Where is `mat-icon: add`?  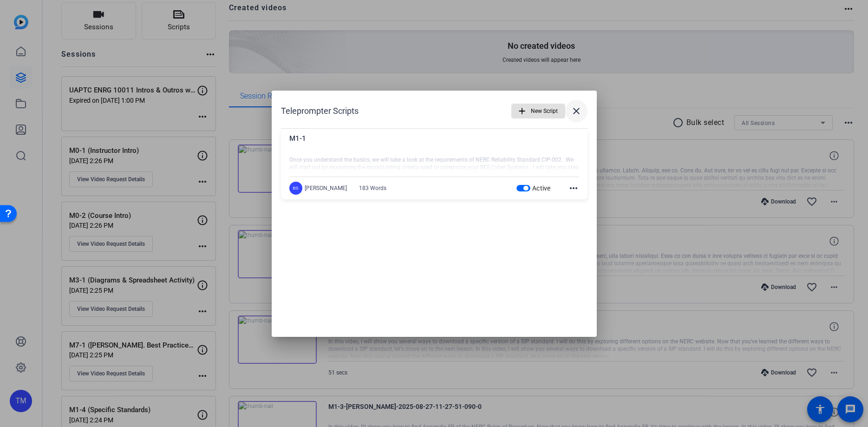 mat-icon: add is located at coordinates (522, 111).